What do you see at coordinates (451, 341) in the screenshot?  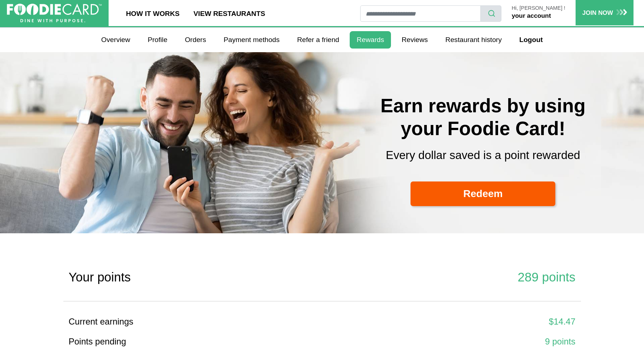 I see `div: 9 points` at bounding box center [451, 341].